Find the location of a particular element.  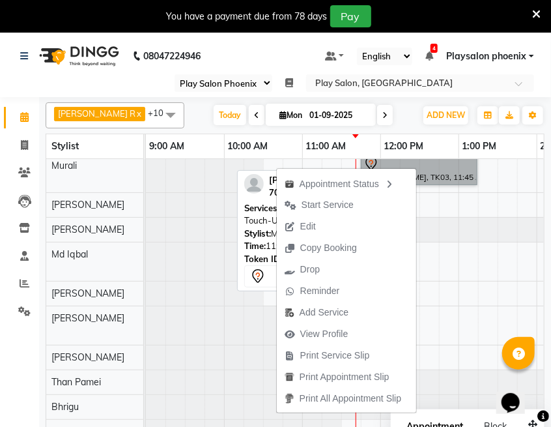

span: Print Appointment Slip is located at coordinates (345, 377).